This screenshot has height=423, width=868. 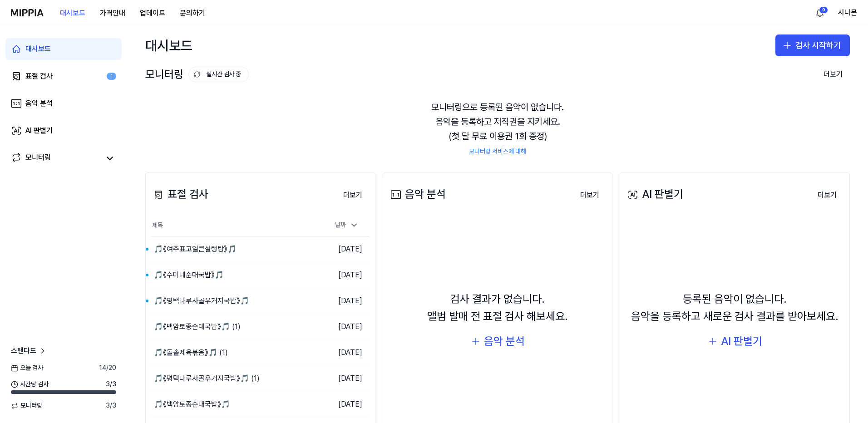 I want to click on span: 14 / 20, so click(x=108, y=369).